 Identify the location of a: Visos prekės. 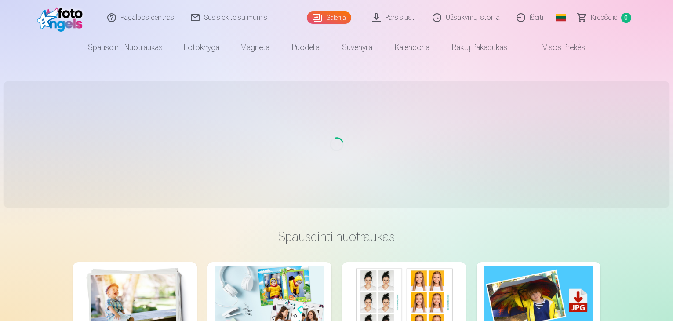
(556, 47).